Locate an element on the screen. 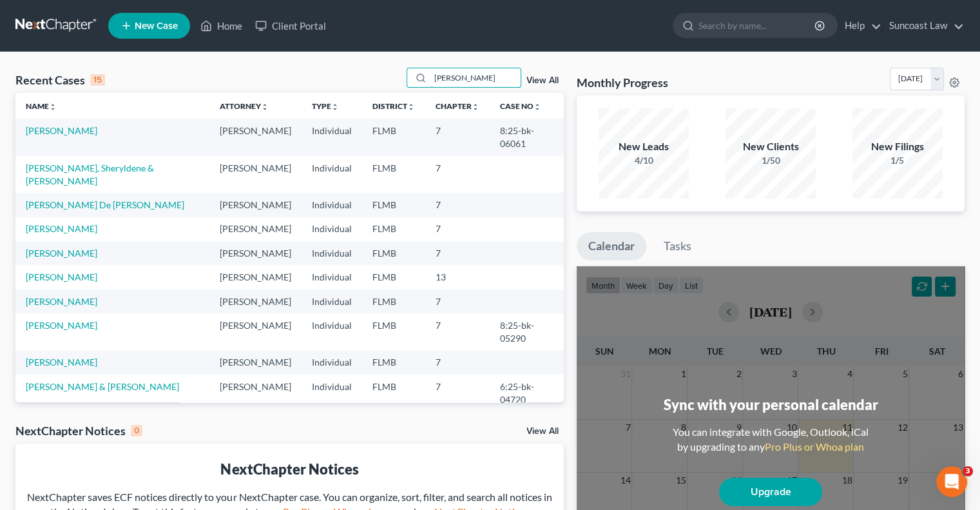 The width and height of the screenshot is (980, 510). a: Calendar is located at coordinates (612, 246).